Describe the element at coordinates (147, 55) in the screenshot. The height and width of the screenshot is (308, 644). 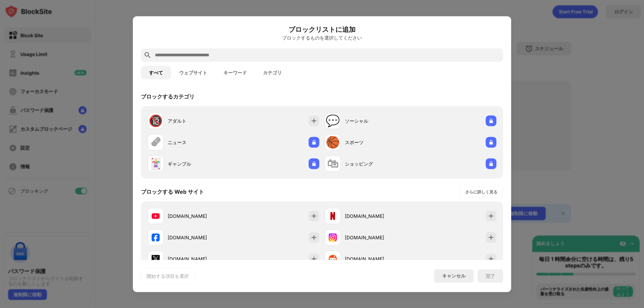
I see `img: search.svg` at that location.